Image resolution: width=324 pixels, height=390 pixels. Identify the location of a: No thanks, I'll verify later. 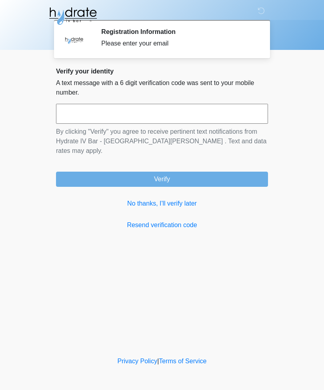
(162, 204).